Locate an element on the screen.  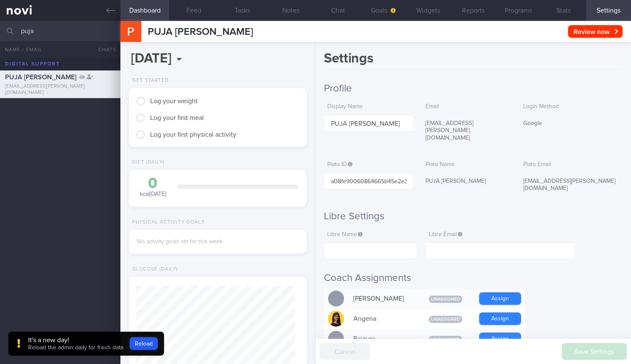
div: Baizura is located at coordinates (383, 339).